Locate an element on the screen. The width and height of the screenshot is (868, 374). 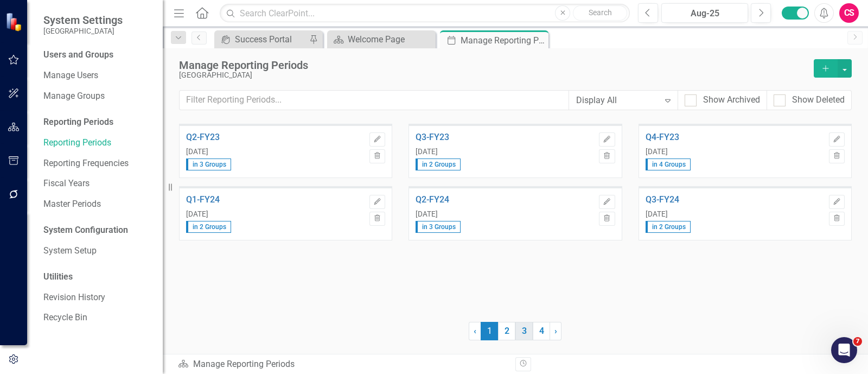
a: Revision History is located at coordinates (98, 298).